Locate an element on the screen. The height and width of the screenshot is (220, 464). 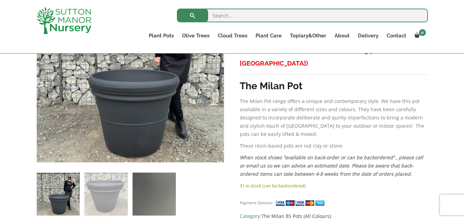
small: Payment Options: is located at coordinates (256, 202).